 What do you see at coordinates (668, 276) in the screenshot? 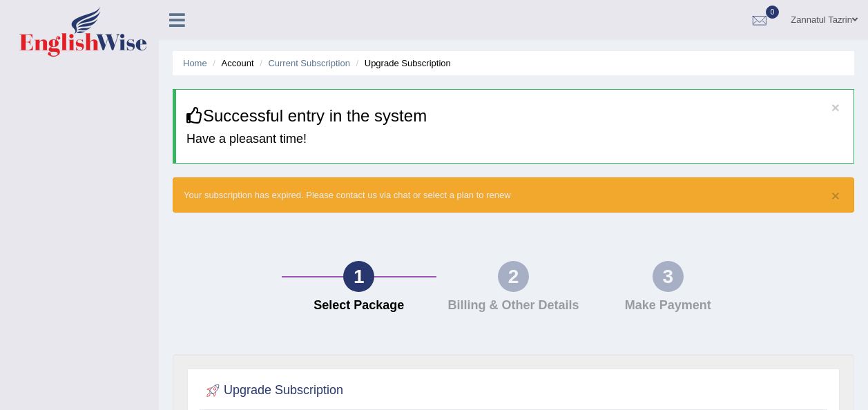
I see `div: 3` at bounding box center [668, 276].